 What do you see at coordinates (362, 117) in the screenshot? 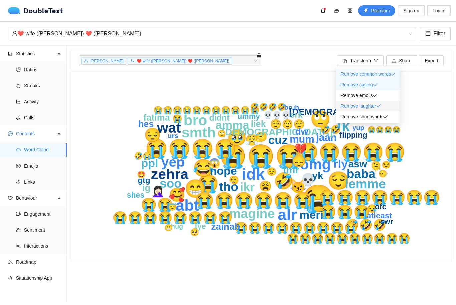
I see `span: Remove short words` at bounding box center [362, 117].